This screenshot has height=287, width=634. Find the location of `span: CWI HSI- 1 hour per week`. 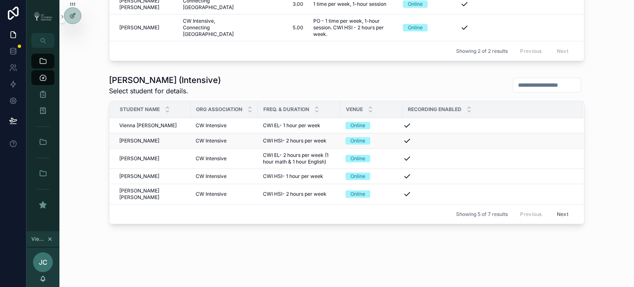

span: CWI HSI- 1 hour per week is located at coordinates (293, 176).